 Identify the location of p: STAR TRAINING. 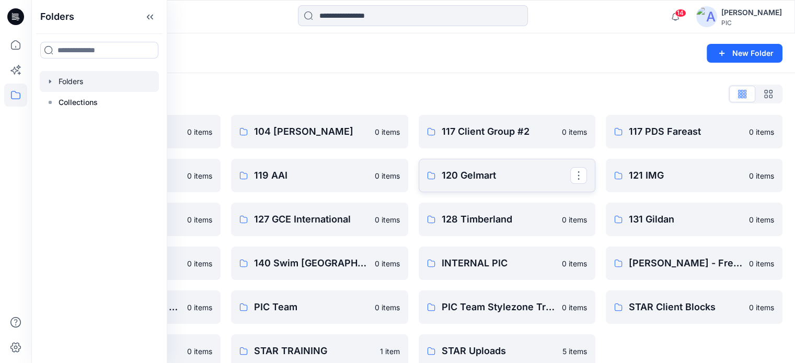
(314, 351).